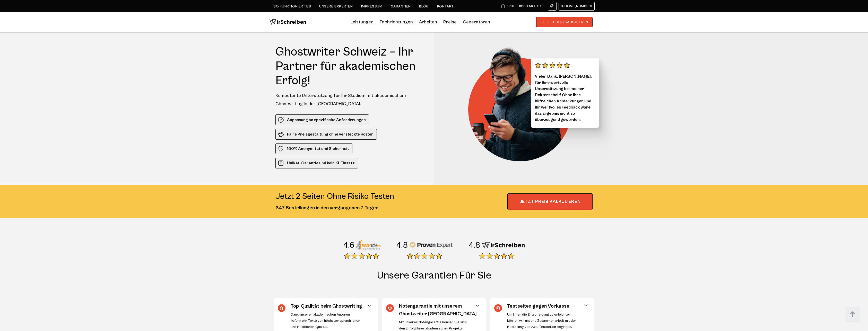 This screenshot has height=331, width=868. What do you see at coordinates (390, 308) in the screenshot?
I see `img: Notengarantie mit unserem Ghostwriter Schweiz` at bounding box center [390, 308].